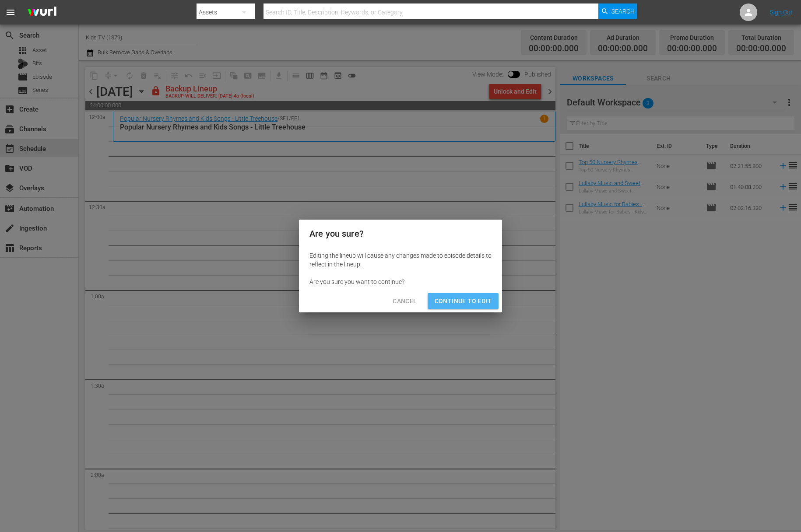  I want to click on span: menu, so click(11, 12).